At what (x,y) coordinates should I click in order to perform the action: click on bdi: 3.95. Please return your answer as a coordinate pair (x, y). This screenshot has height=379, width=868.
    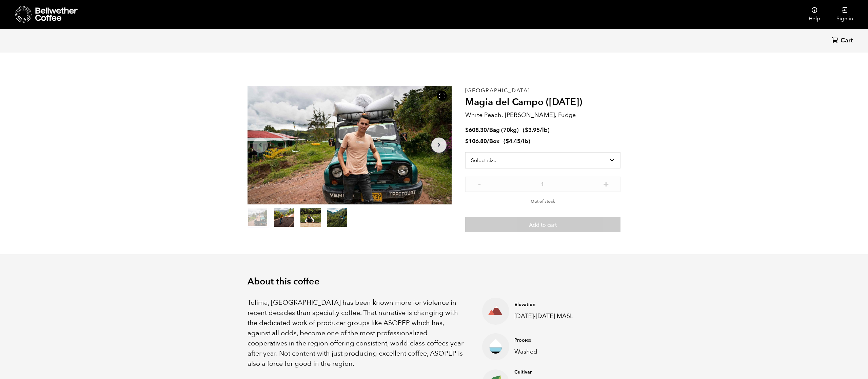
    Looking at the image, I should click on (532, 130).